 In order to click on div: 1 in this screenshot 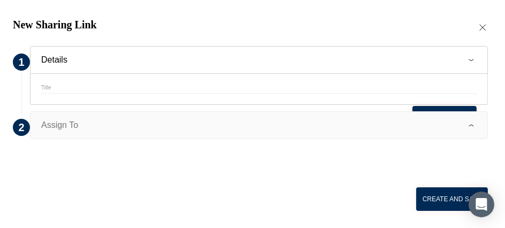, I will do `click(21, 62)`.